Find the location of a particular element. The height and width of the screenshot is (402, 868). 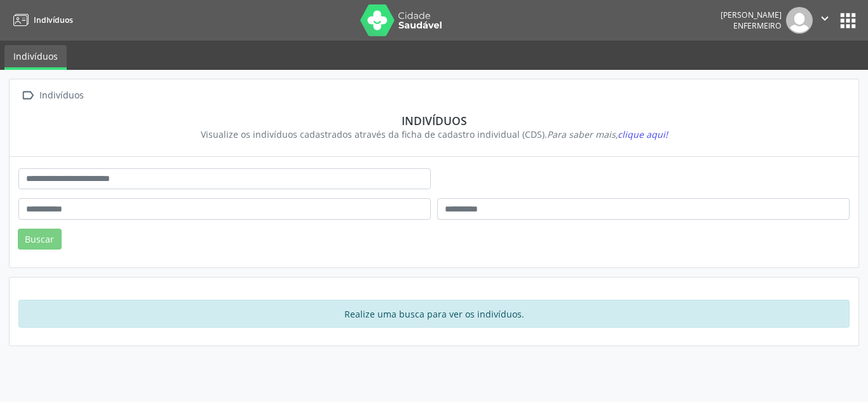

span: Indivíduos is located at coordinates (53, 20).